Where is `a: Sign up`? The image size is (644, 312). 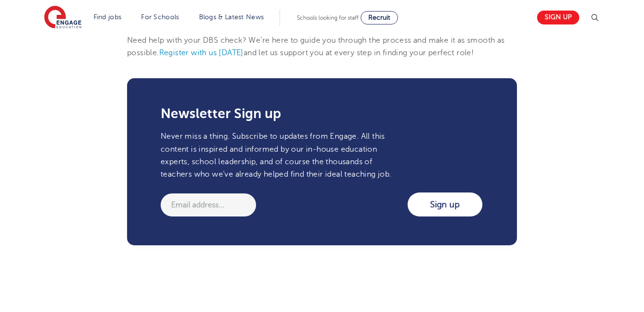
a: Sign up is located at coordinates (559, 17).